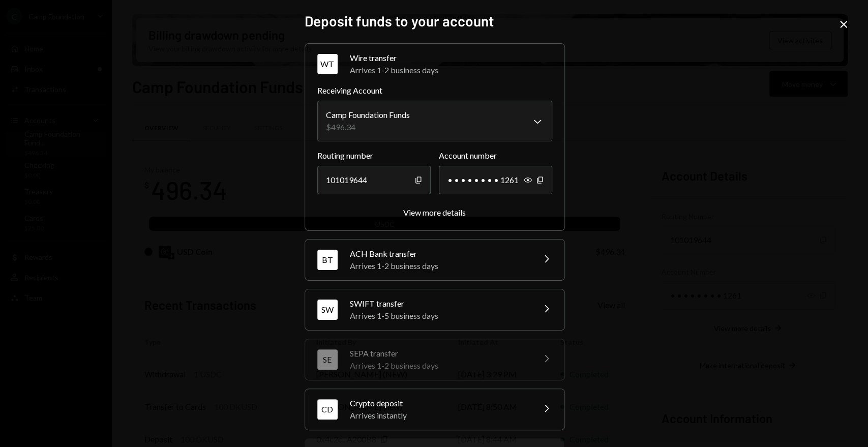 The image size is (868, 447). Describe the element at coordinates (434, 213) in the screenshot. I see `button: View more details` at that location.